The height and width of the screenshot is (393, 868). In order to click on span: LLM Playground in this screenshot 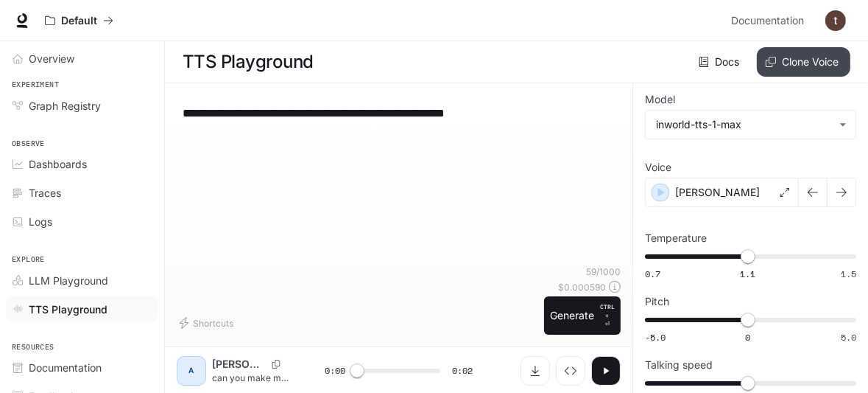, I will do `click(68, 280)`.